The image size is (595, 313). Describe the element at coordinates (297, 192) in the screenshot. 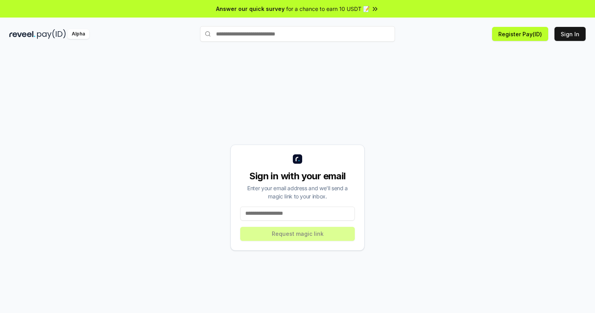

I see `div: Enter your email address and we’ll send a magic link to your inbox.` at that location.